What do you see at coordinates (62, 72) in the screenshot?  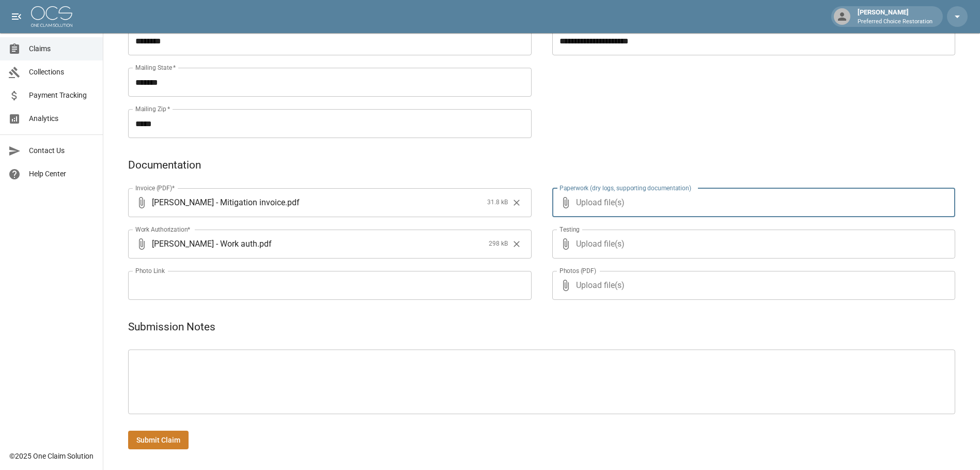 I see `span: Collections` at bounding box center [62, 72].